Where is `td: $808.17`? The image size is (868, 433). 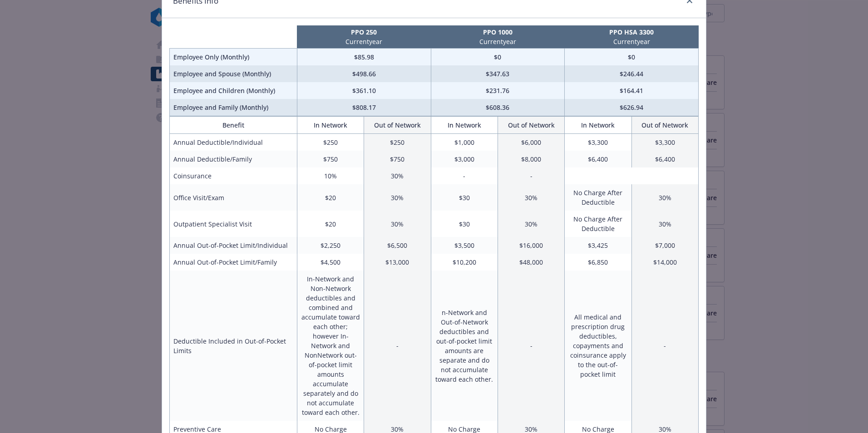 td: $808.17 is located at coordinates (364, 107).